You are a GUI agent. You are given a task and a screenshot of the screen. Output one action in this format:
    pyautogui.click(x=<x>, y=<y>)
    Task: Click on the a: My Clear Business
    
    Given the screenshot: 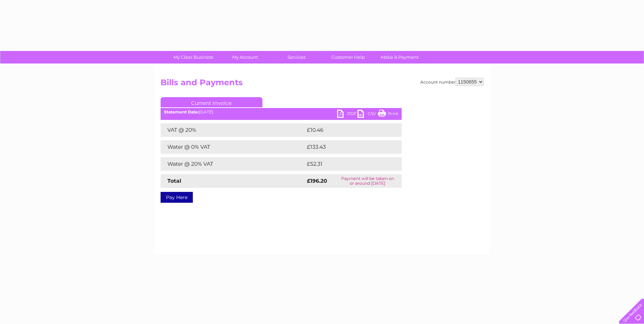 What is the action you would take?
    pyautogui.click(x=193, y=57)
    